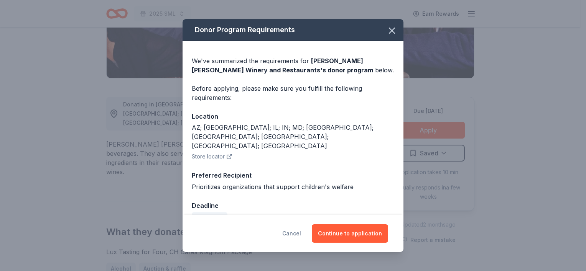  What do you see at coordinates (293, 176) in the screenshot?
I see `div: Preferred Recipient` at bounding box center [293, 176].